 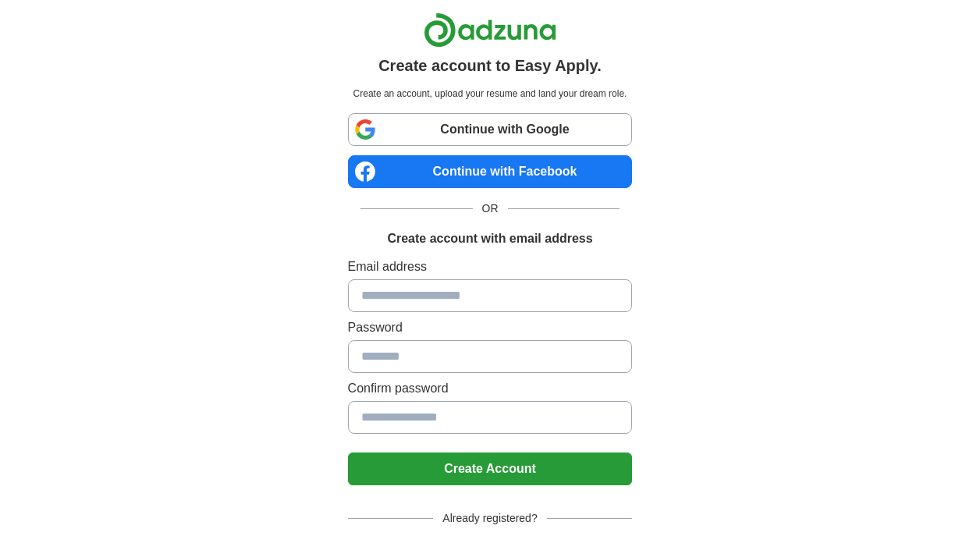 What do you see at coordinates (490, 328) in the screenshot?
I see `label: Password` at bounding box center [490, 328].